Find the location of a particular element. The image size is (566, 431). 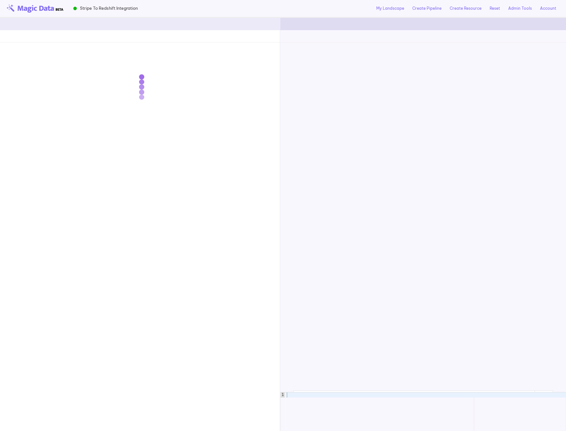

a: Account is located at coordinates (548, 8).